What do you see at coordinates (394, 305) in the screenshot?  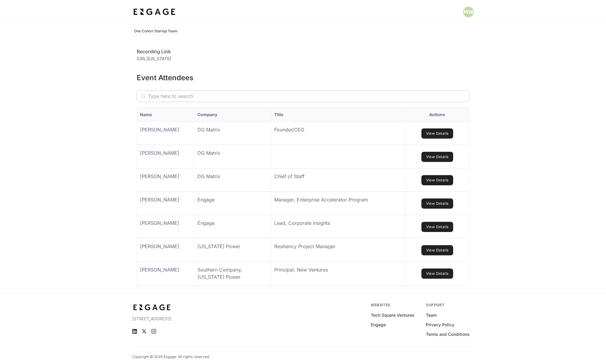 I see `div: Websites` at bounding box center [394, 305].